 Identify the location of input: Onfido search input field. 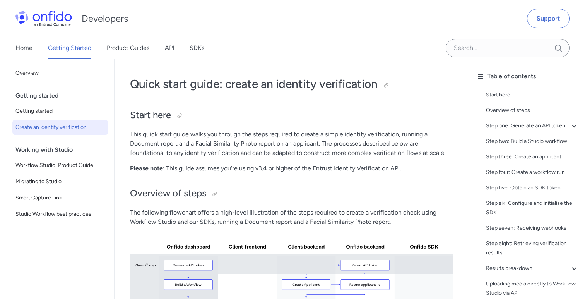
(507, 48).